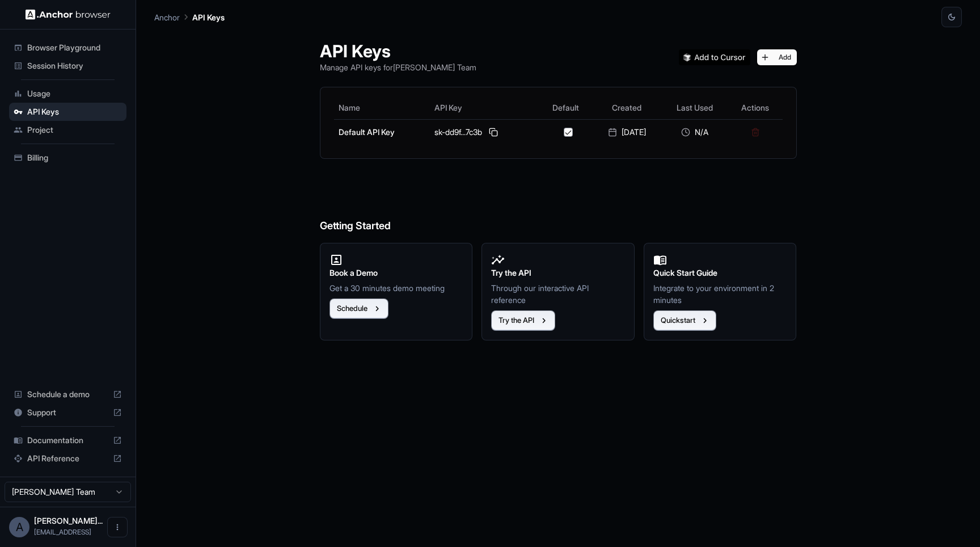  Describe the element at coordinates (68, 413) in the screenshot. I see `div: Support` at that location.